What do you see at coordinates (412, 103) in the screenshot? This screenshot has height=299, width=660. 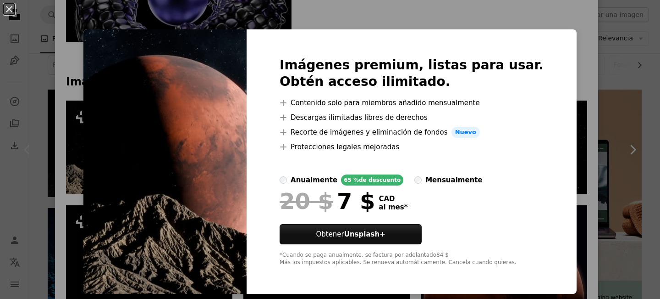 I see `li: Contenido solo para miembros añadido mensualmente` at bounding box center [412, 103].